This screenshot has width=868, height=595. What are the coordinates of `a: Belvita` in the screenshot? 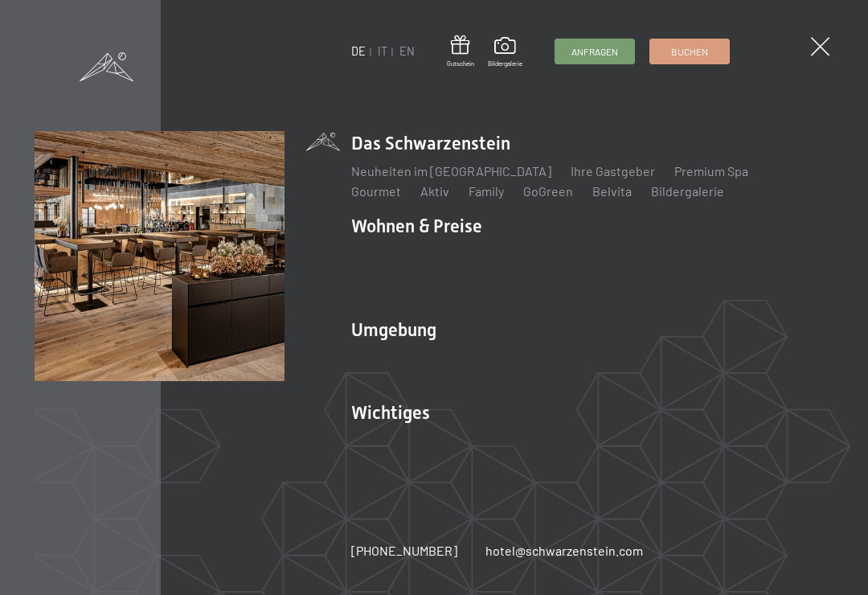 It's located at (612, 190).